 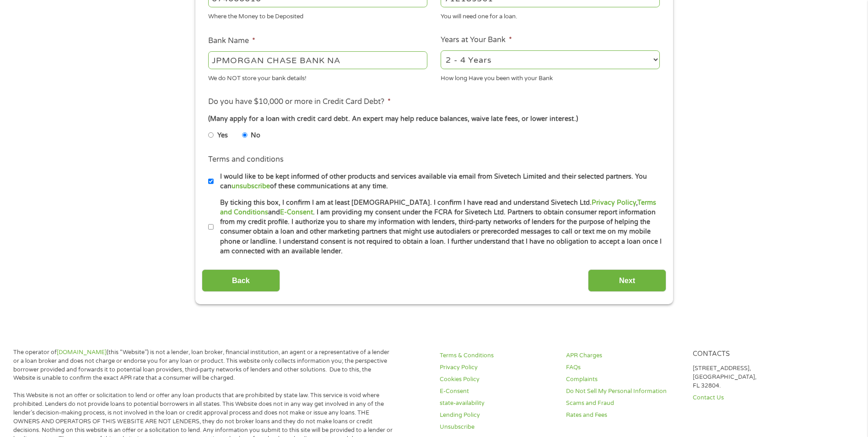 I want to click on div: We do NOT store your bank details!, so click(x=317, y=76).